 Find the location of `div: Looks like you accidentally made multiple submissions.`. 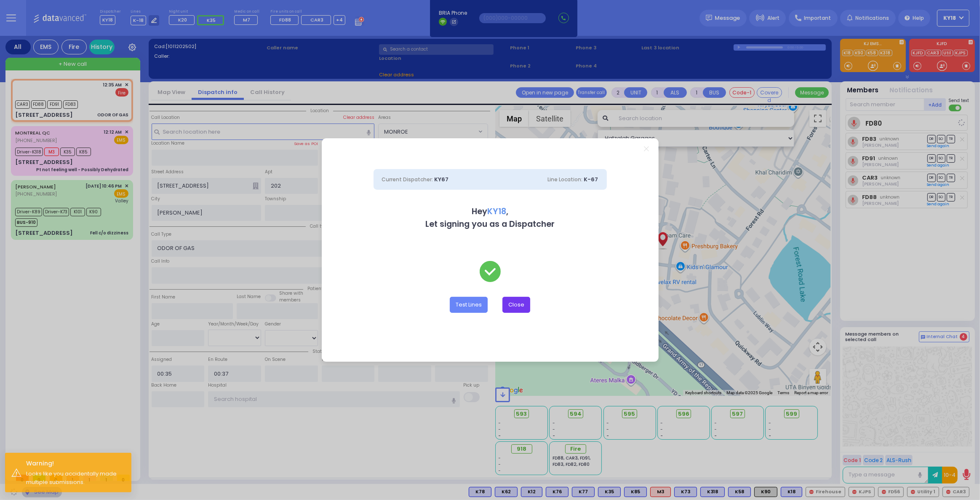

div: Looks like you accidentally made multiple submissions. is located at coordinates (76, 478).